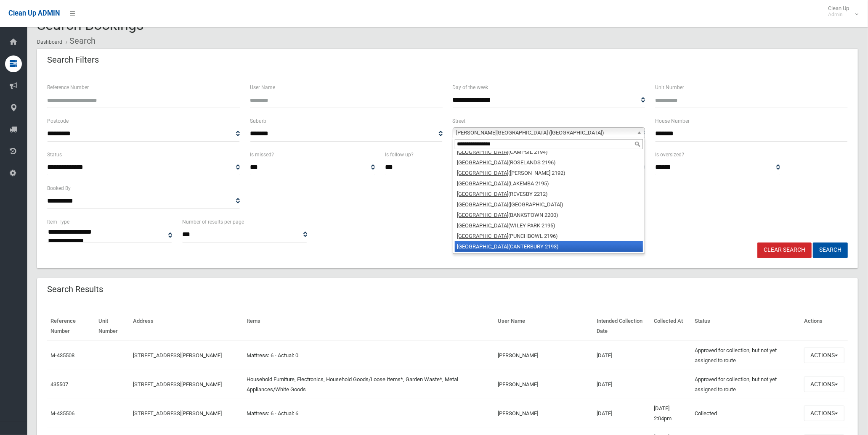 Image resolution: width=868 pixels, height=435 pixels. I want to click on label: Day of the week, so click(470, 88).